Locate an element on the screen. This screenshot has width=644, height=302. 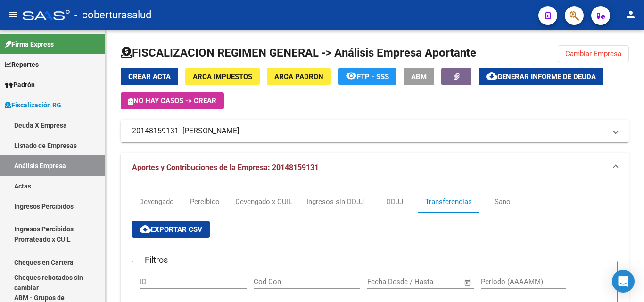
div: Sano is located at coordinates (503, 202).